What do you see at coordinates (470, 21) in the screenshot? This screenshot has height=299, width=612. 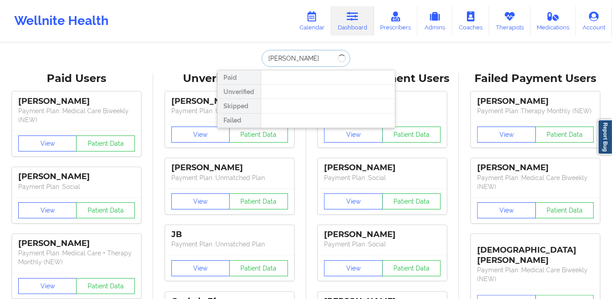 I see `a: Coaches` at bounding box center [470, 21].